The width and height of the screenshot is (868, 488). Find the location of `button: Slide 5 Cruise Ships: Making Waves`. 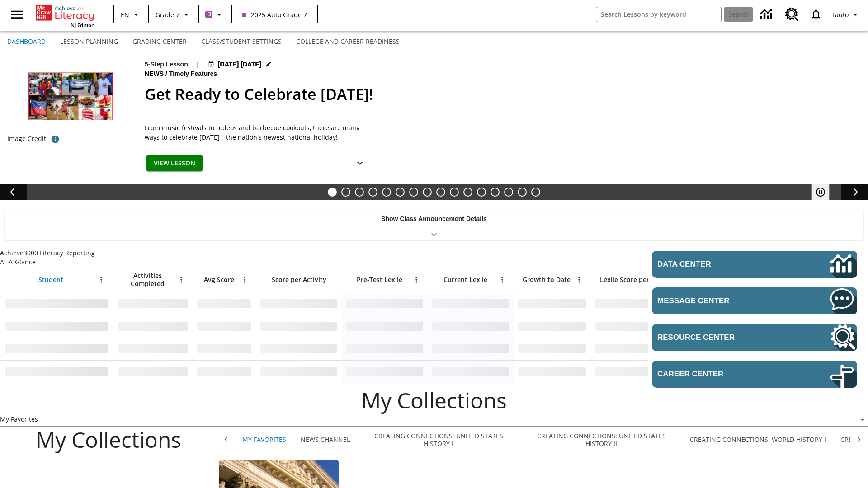

button: Slide 5 Cruise Ships: Making Waves is located at coordinates (386, 192).